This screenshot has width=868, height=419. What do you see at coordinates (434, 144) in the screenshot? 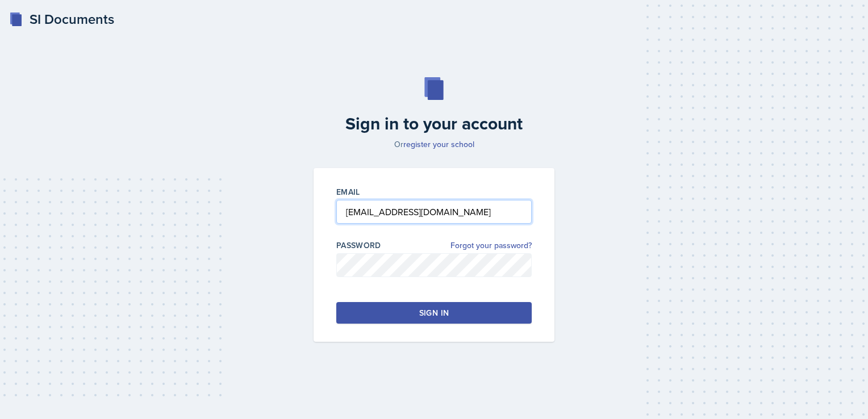
I see `p: Or` at bounding box center [434, 144].